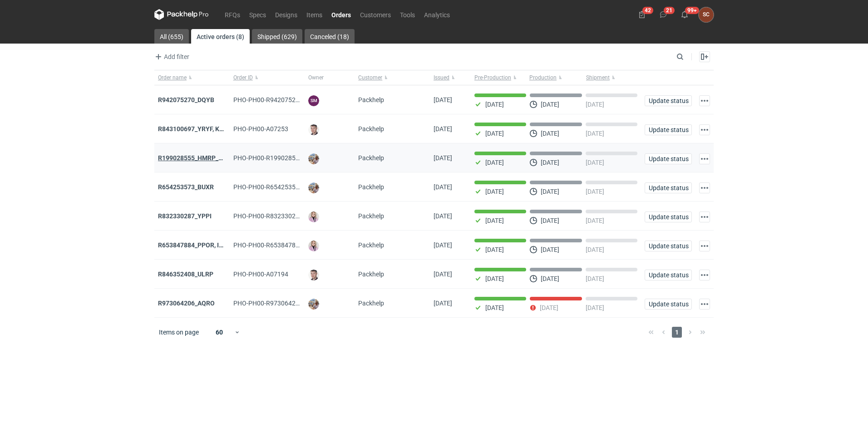 The image size is (868, 423). What do you see at coordinates (215, 158) in the screenshot?
I see `strong: R199028555_HMRP_BKJH_VHKJ_ZOBC` at bounding box center [215, 158].